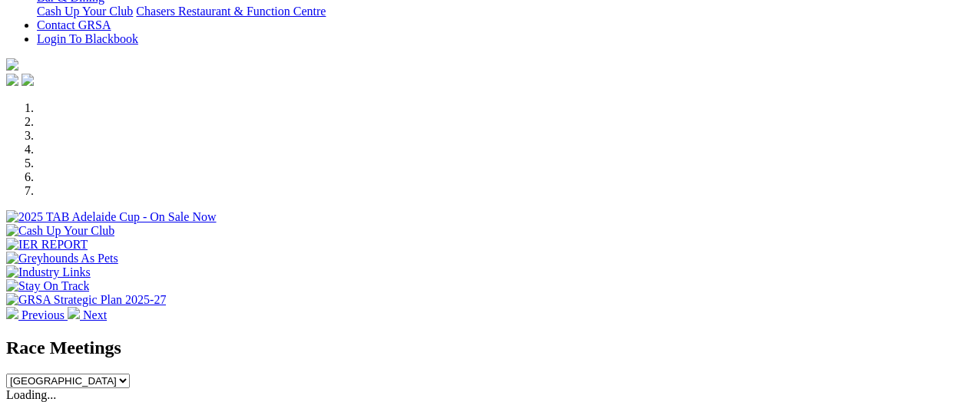 This screenshot has height=402, width=980. I want to click on a: Chasers Restaurant & Function Centre, so click(230, 11).